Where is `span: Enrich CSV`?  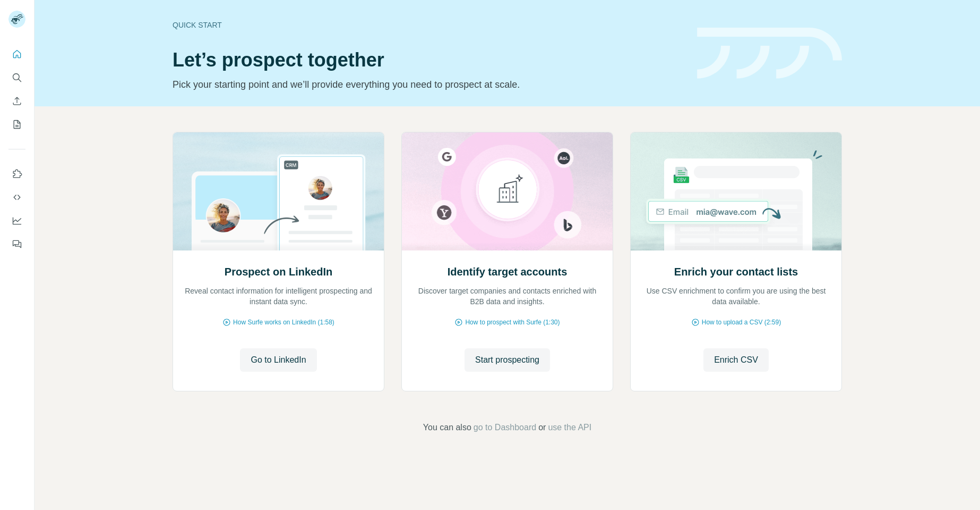
span: Enrich CSV is located at coordinates (736, 360).